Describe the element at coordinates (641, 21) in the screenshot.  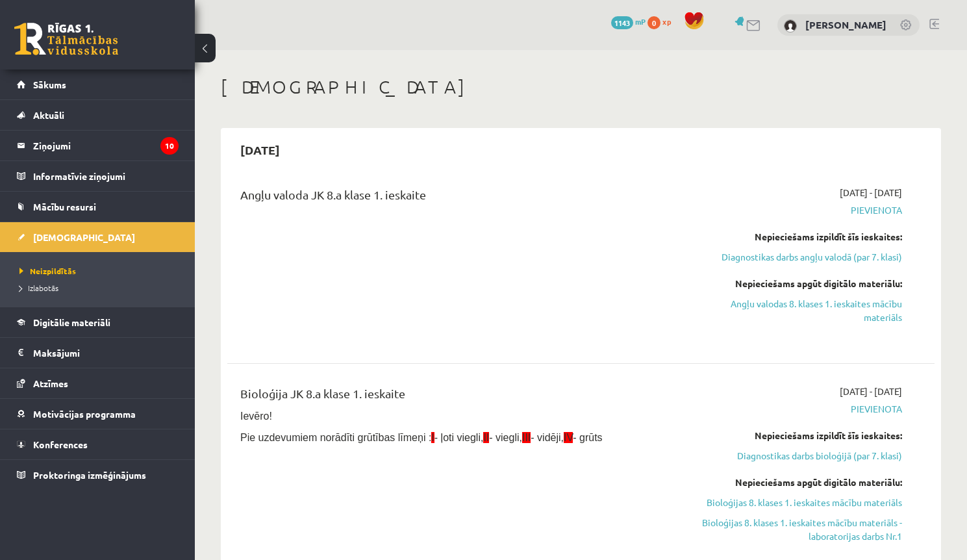
I see `span: mP` at that location.